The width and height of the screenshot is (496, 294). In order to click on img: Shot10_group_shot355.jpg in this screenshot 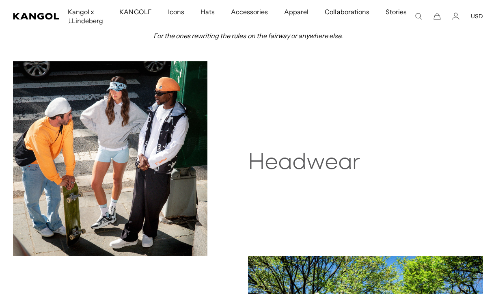, I will do `click(110, 158)`.